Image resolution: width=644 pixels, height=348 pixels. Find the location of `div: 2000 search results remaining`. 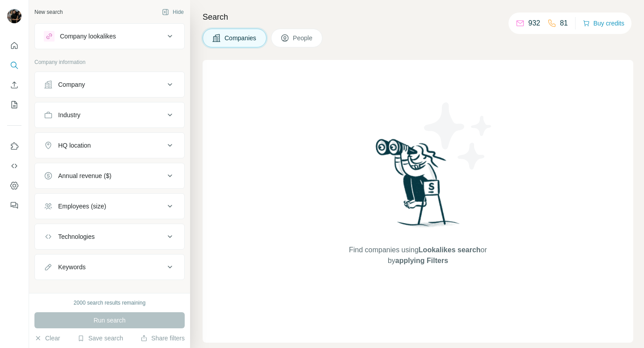

div: 2000 search results remaining is located at coordinates (110, 303).